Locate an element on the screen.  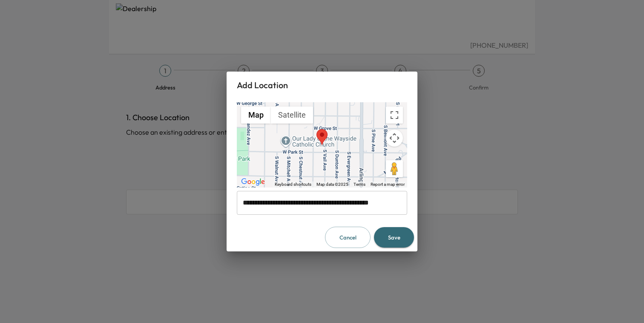
a: Terms (opens in new tab) is located at coordinates (359, 184).